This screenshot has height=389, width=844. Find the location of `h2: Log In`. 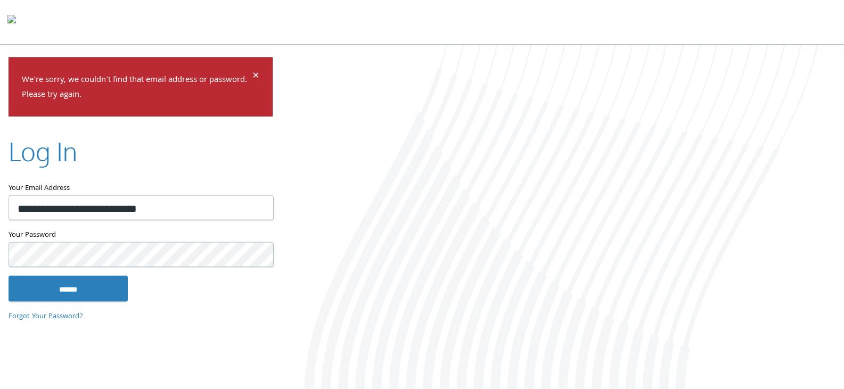

h2: Log In is located at coordinates (43, 151).